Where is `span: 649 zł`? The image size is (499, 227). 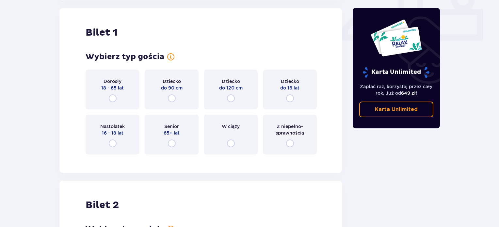 span: 649 zł is located at coordinates (408, 93).